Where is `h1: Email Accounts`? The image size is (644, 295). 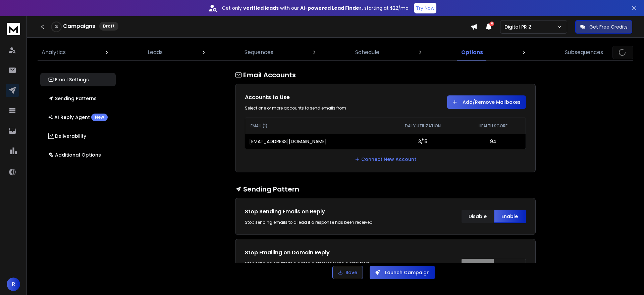
h1: Email Accounts is located at coordinates (385, 75).